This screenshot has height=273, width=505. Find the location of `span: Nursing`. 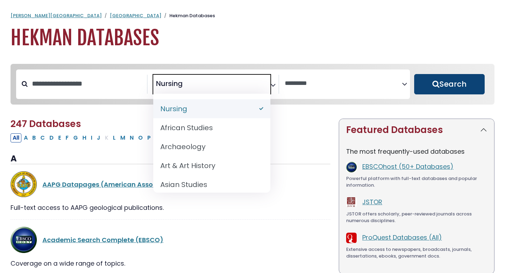

span: Nursing is located at coordinates (169, 83).